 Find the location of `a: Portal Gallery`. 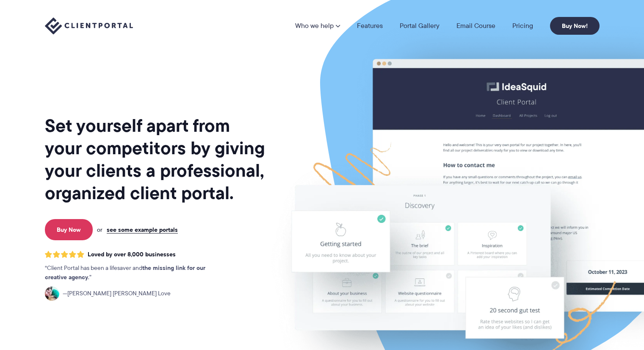

a: Portal Gallery is located at coordinates (420, 26).